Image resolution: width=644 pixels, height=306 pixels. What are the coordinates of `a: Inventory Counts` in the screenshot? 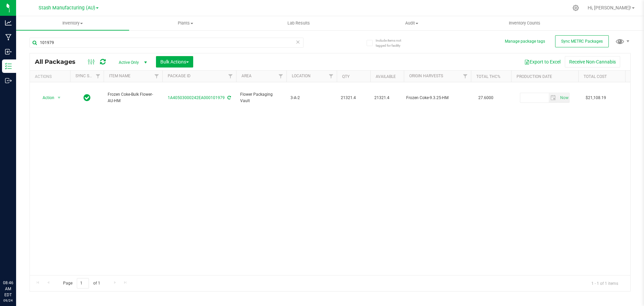 It's located at (525, 23).